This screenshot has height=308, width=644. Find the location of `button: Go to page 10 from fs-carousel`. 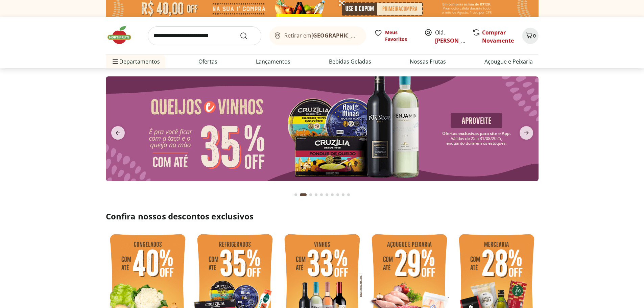

button: Go to page 10 from fs-carousel is located at coordinates (349, 195).